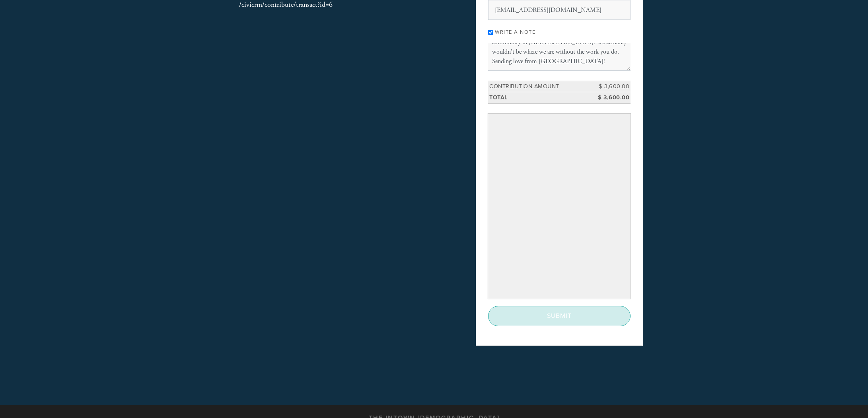  I want to click on td: Contribution Amount, so click(541, 86).